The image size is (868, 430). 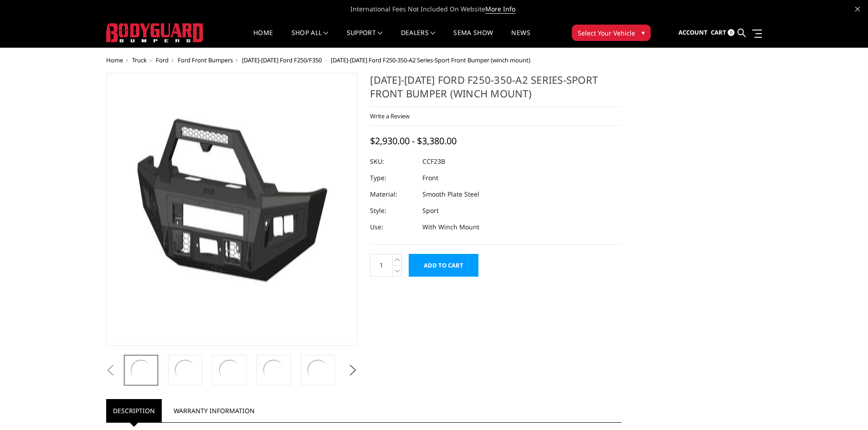 I want to click on a: Cart 0, so click(x=723, y=33).